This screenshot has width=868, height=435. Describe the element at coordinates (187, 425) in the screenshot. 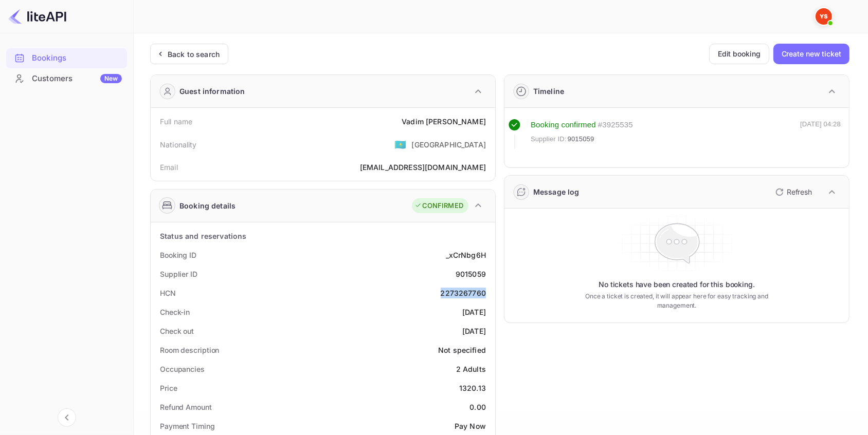

I see `div: Payment Timing` at that location.